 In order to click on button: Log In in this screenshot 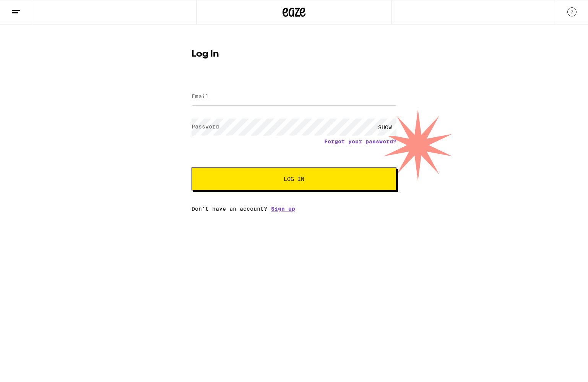, I will do `click(294, 179)`.